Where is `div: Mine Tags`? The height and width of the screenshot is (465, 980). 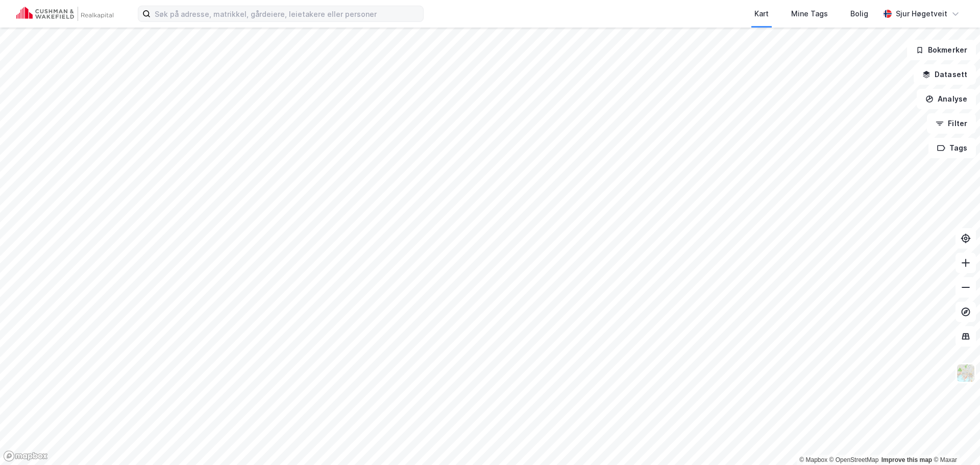
div: Mine Tags is located at coordinates (810, 14).